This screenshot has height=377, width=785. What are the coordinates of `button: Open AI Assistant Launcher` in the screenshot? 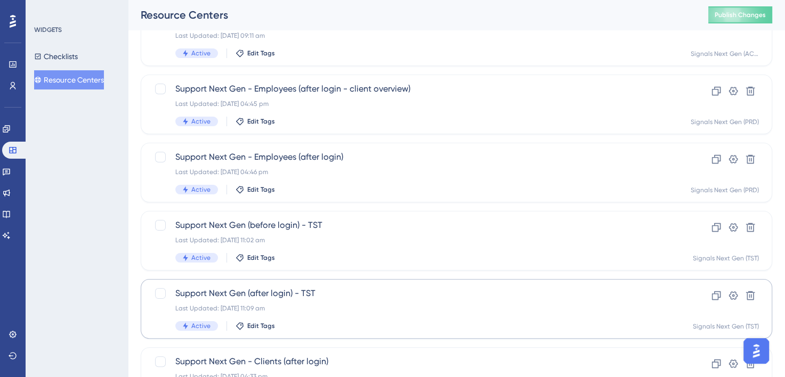 It's located at (16, 16).